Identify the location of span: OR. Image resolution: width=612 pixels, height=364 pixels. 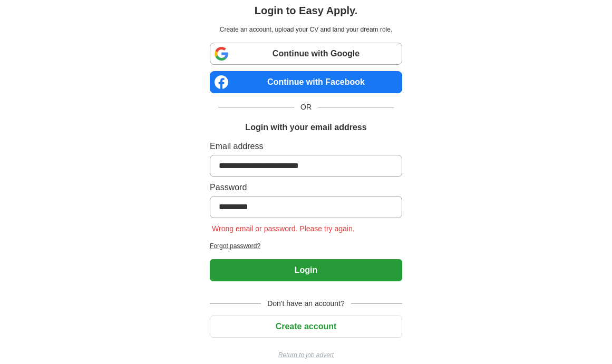
(306, 107).